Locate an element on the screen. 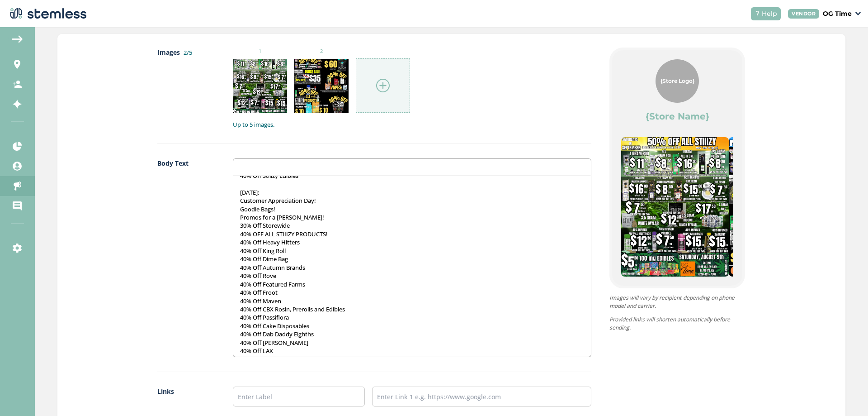 Image resolution: width=868 pixels, height=416 pixels. p: 40% Off Maven is located at coordinates (412, 301).